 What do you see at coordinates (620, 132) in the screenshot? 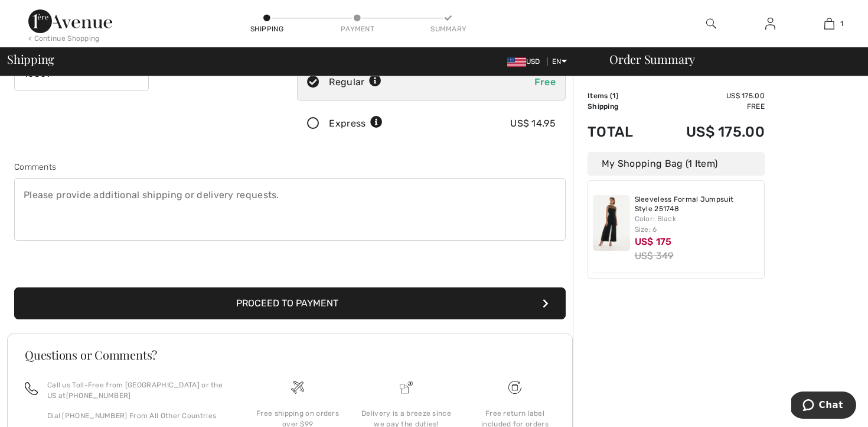
I see `td: Total` at bounding box center [620, 132].